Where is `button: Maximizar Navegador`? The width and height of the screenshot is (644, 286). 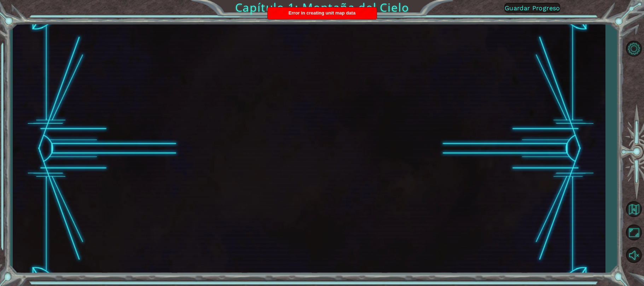 button: Maximizar Navegador is located at coordinates (634, 232).